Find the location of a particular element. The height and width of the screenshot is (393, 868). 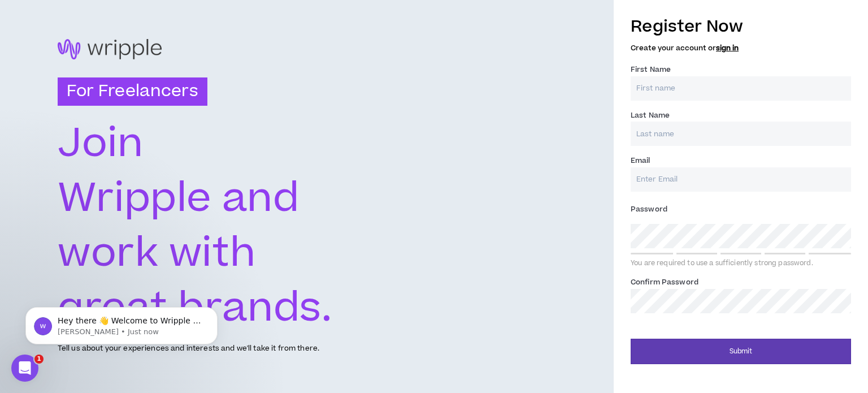

span: Password is located at coordinates (649, 209).